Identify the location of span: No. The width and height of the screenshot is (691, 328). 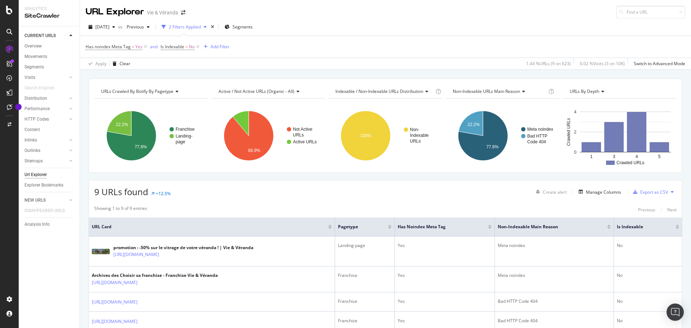
(192, 47).